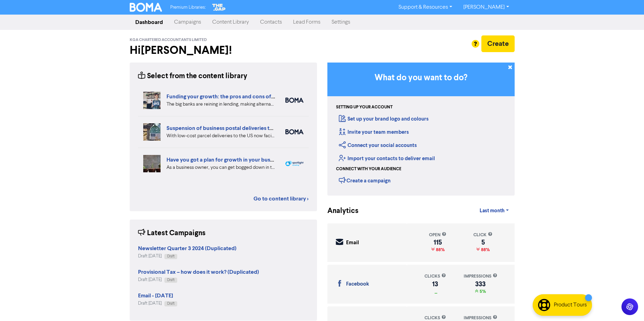  I want to click on span: Last month, so click(492, 211).